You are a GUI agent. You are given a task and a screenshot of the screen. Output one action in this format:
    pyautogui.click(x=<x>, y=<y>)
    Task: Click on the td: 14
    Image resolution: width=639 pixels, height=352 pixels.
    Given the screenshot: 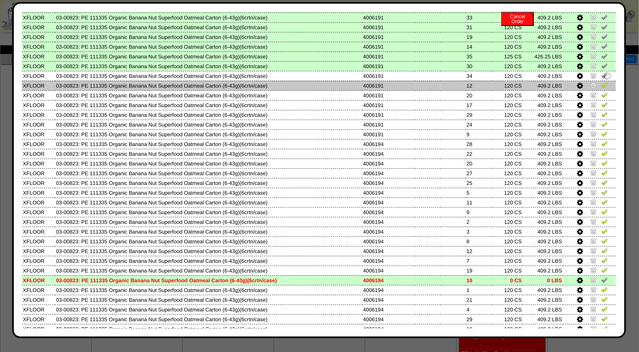 What is the action you would take?
    pyautogui.click(x=479, y=47)
    